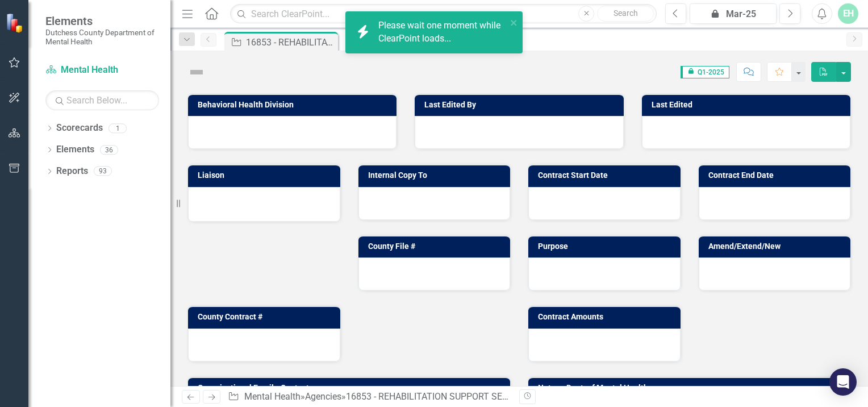 The image size is (868, 407). What do you see at coordinates (323, 396) in the screenshot?
I see `a: Agencies` at bounding box center [323, 396].